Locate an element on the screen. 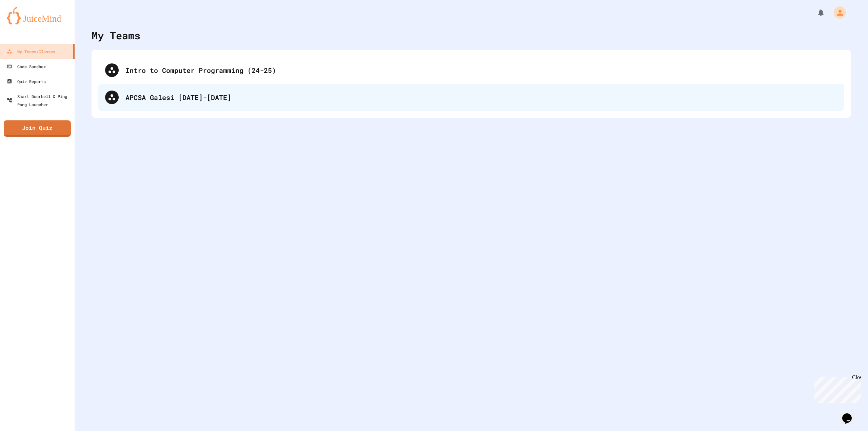 The height and width of the screenshot is (431, 868). div: Chat with us now!Close is located at coordinates (25, 23).